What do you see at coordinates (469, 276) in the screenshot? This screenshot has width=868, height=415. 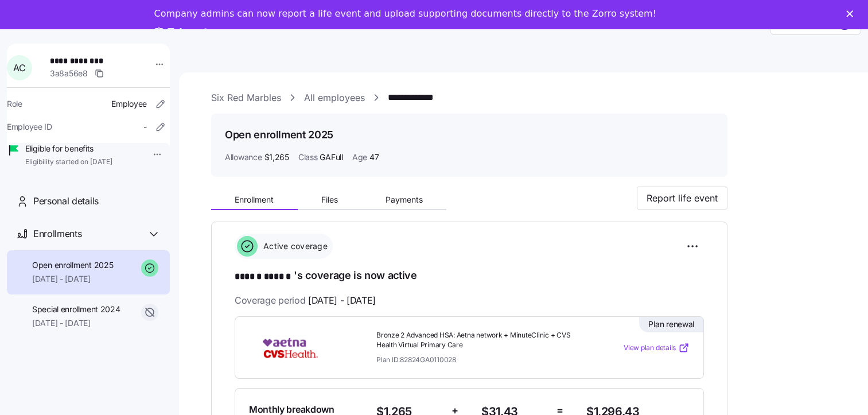 I see `h1: 's coverage is now active` at bounding box center [469, 276].